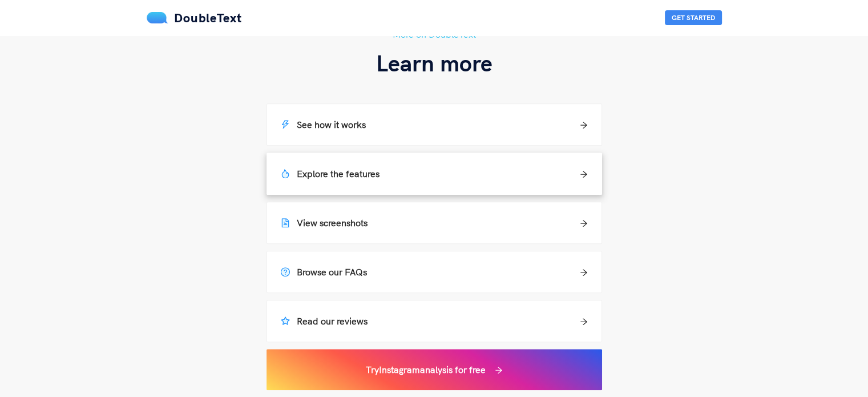 Image resolution: width=868 pixels, height=397 pixels. Describe the element at coordinates (330, 173) in the screenshot. I see `h5: Explore the features` at that location.